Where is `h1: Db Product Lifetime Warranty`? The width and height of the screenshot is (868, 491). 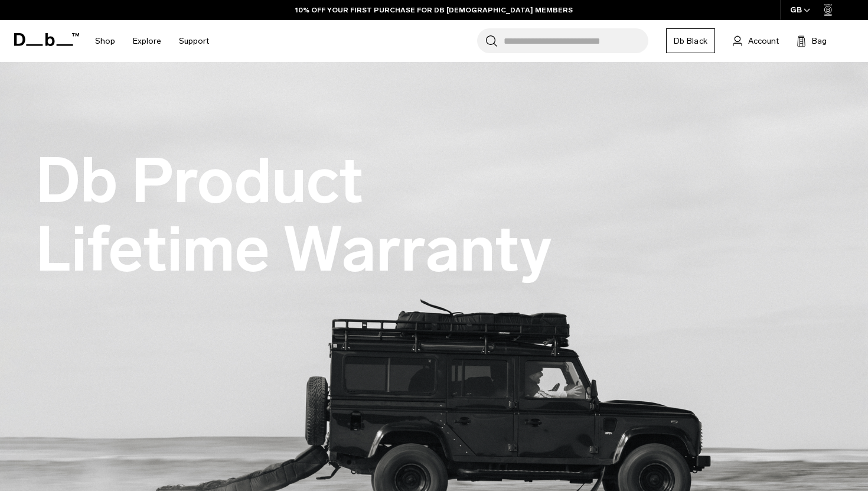
h1: Db Product Lifetime Warranty is located at coordinates (301, 215).